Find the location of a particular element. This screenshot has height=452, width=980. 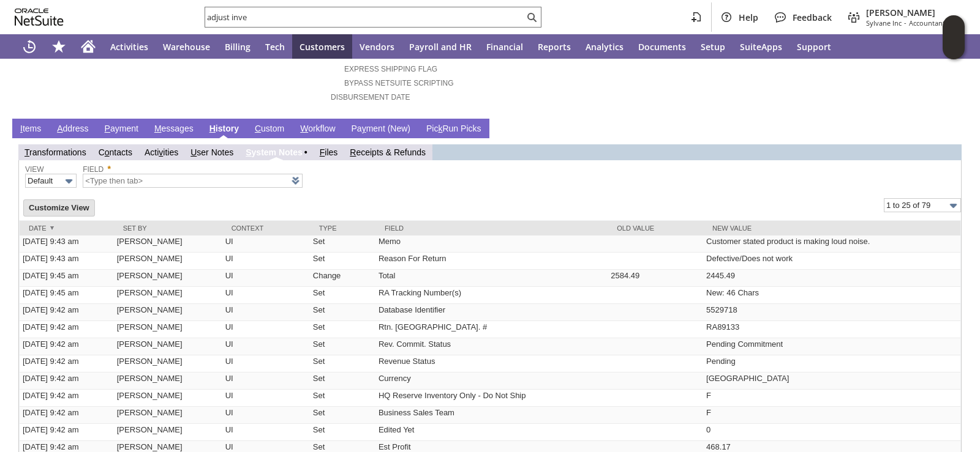

div: Context is located at coordinates (266, 228).